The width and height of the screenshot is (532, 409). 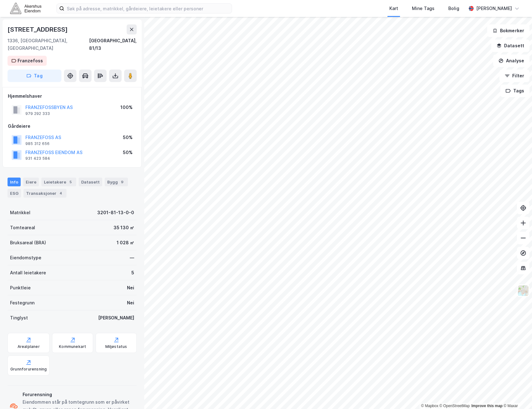 I want to click on div: Kommunekart, so click(x=72, y=346).